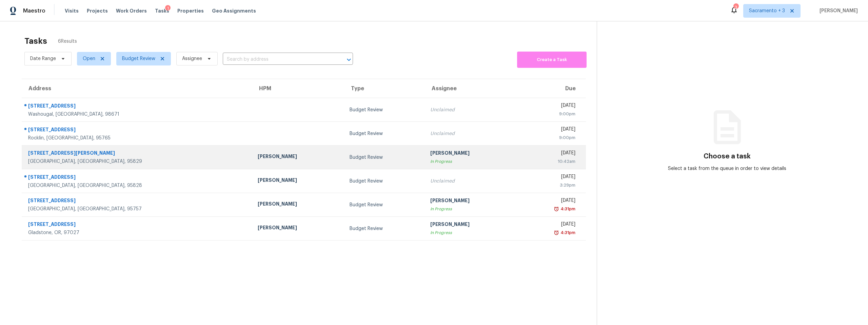 Image resolution: width=868 pixels, height=325 pixels. I want to click on span: Assignee, so click(192, 59).